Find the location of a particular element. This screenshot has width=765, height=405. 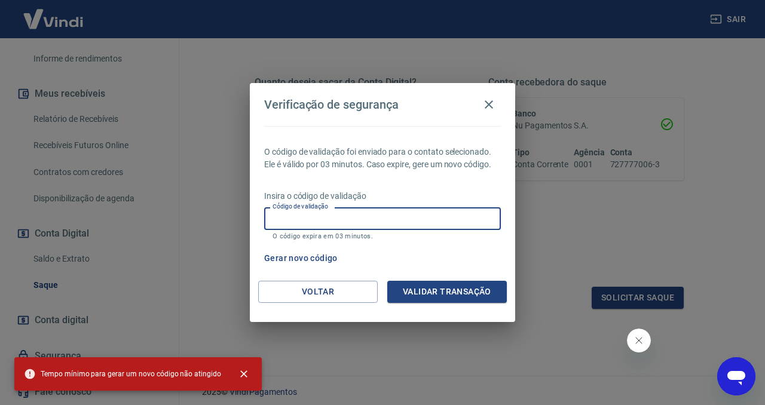

button: Validar transação is located at coordinates (447, 292).